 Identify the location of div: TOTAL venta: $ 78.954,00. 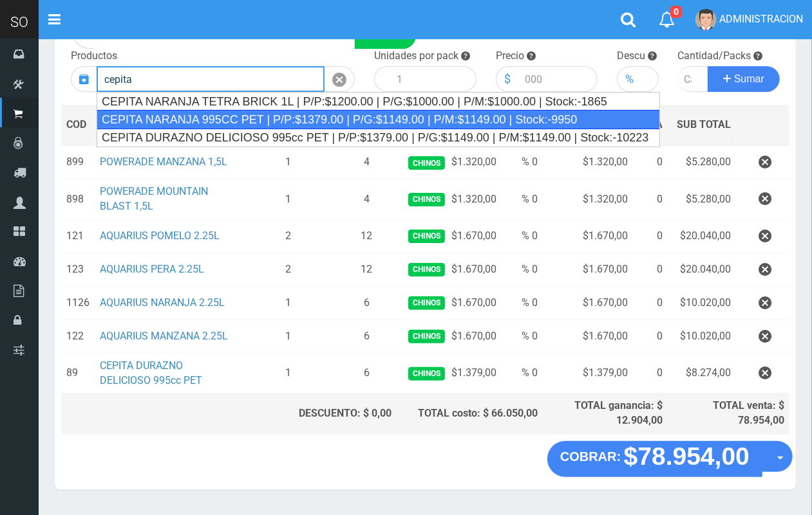
(728, 413).